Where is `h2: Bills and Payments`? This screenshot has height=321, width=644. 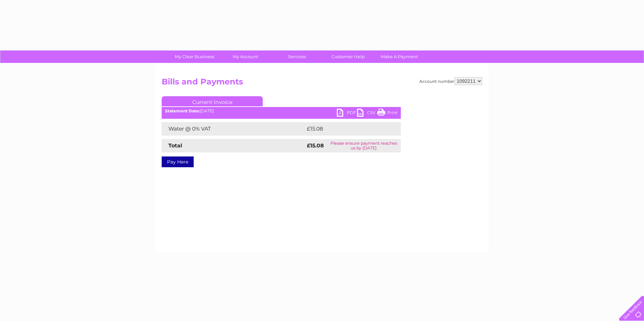 h2: Bills and Payments is located at coordinates (322, 83).